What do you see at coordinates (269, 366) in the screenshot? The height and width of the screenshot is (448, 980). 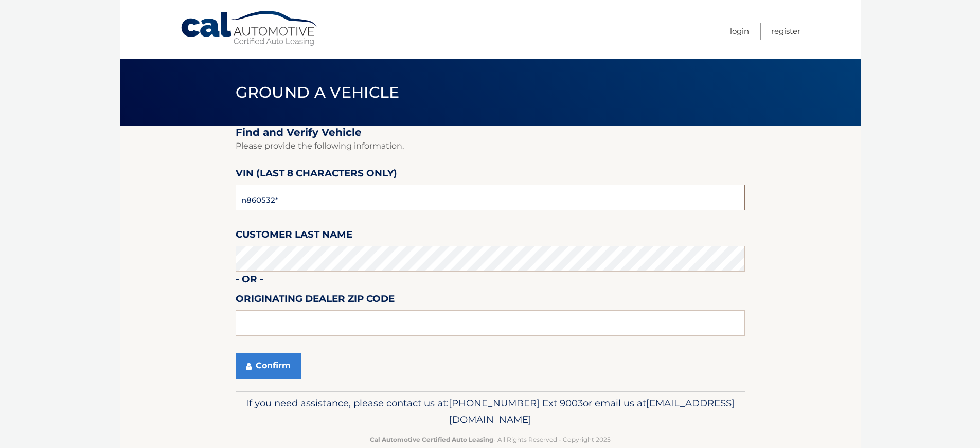 I see `button: Confirm` at bounding box center [269, 366].